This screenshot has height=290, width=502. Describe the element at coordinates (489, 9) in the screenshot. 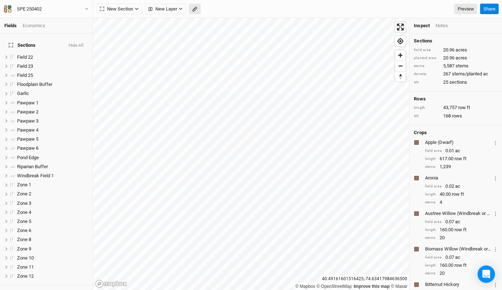

I see `button: Share` at that location.